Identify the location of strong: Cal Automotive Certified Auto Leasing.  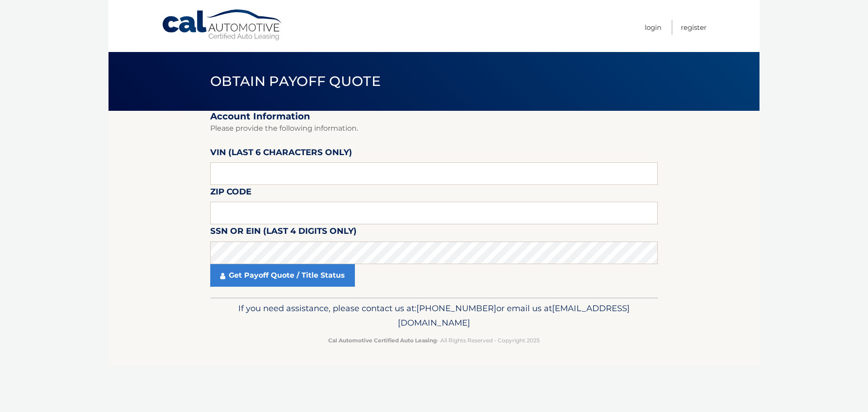
(383, 340).